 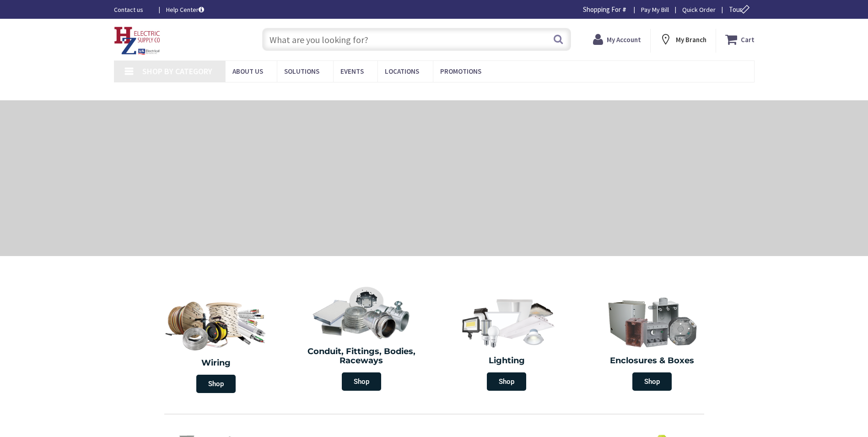 I want to click on span: Locations, so click(x=402, y=71).